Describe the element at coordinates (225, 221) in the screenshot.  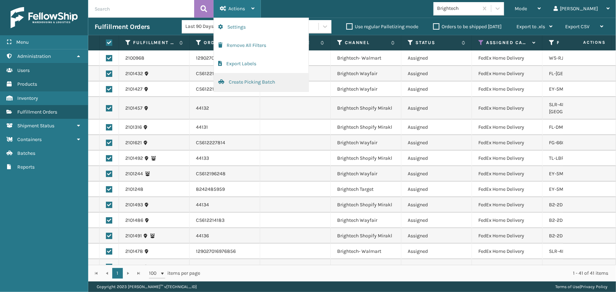
I see `td: CS612214183` at that location.